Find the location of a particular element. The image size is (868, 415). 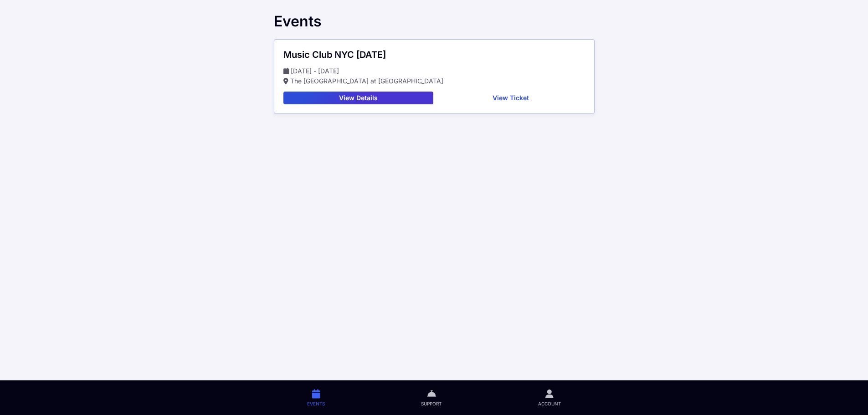

span: Support is located at coordinates (431, 404).